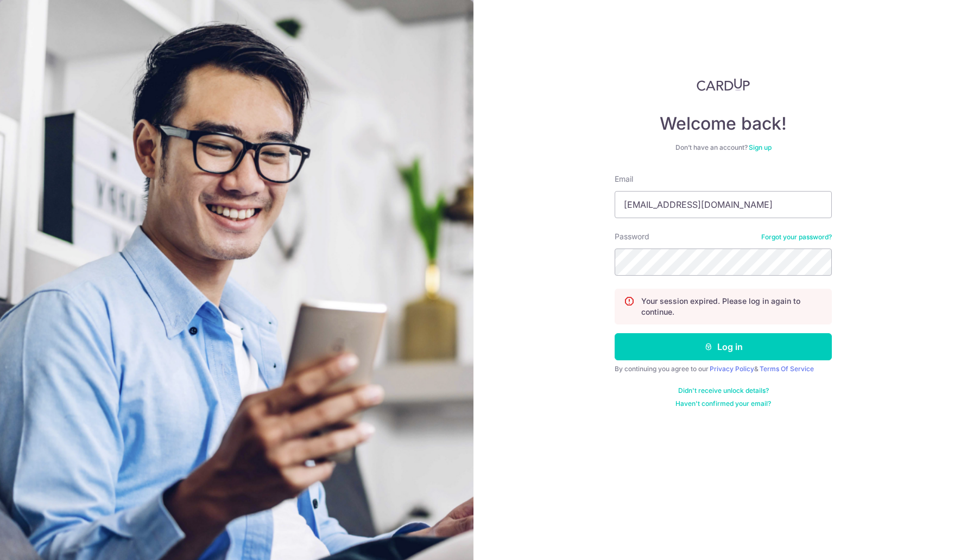 This screenshot has width=973, height=560. Describe the element at coordinates (731, 369) in the screenshot. I see `a: Privacy Policy` at that location.